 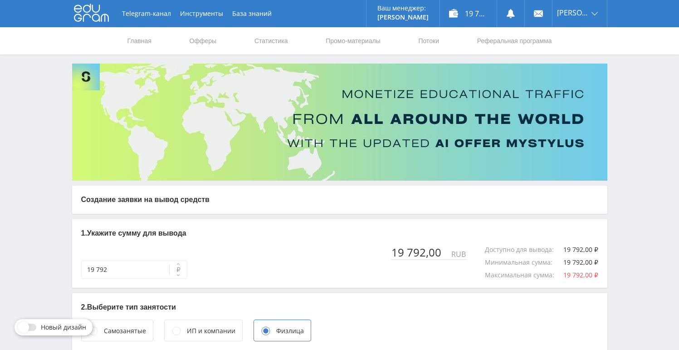 What do you see at coordinates (523, 262) in the screenshot?
I see `div: Минимальная сумма :` at bounding box center [523, 262].